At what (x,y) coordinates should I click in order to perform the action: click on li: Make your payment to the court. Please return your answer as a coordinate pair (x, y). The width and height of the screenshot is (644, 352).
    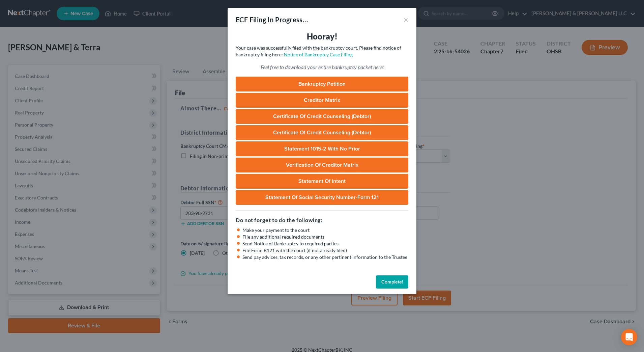
    Looking at the image, I should click on (325, 230).